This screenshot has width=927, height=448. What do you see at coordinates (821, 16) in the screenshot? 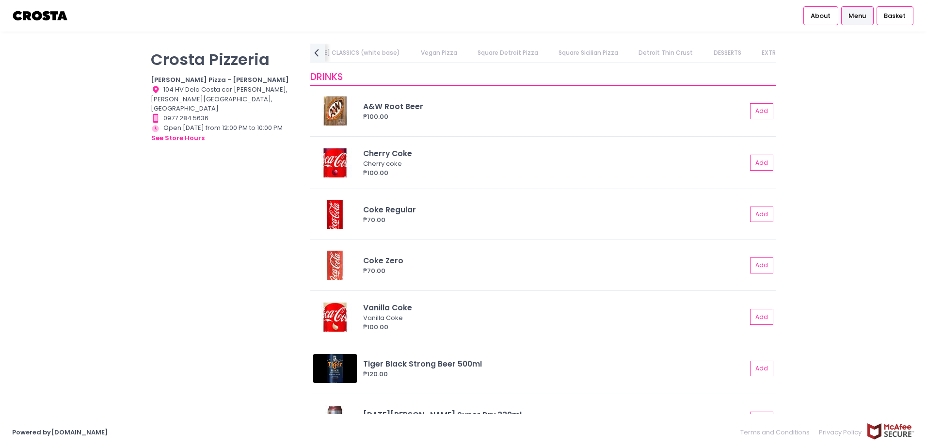
I see `a: About` at bounding box center [821, 16].